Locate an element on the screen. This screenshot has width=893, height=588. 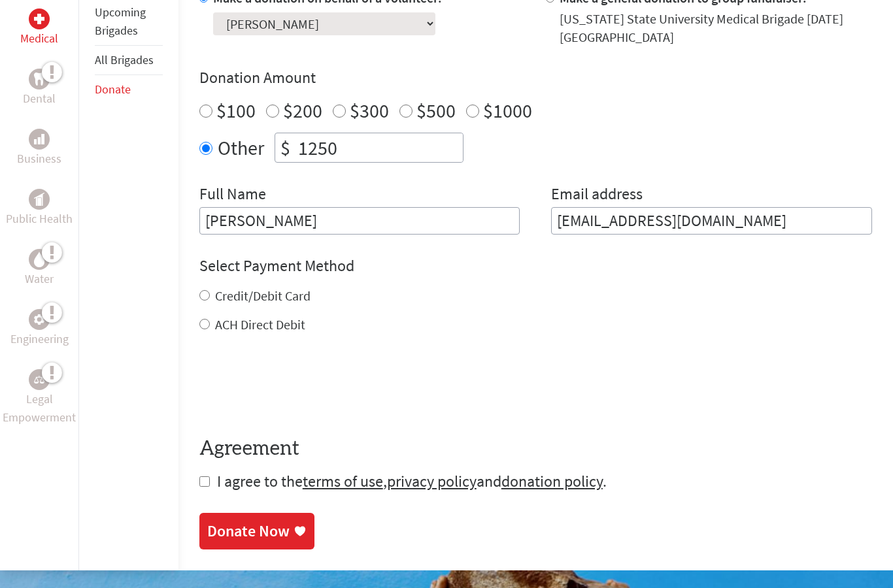
img: Water is located at coordinates (39, 260).